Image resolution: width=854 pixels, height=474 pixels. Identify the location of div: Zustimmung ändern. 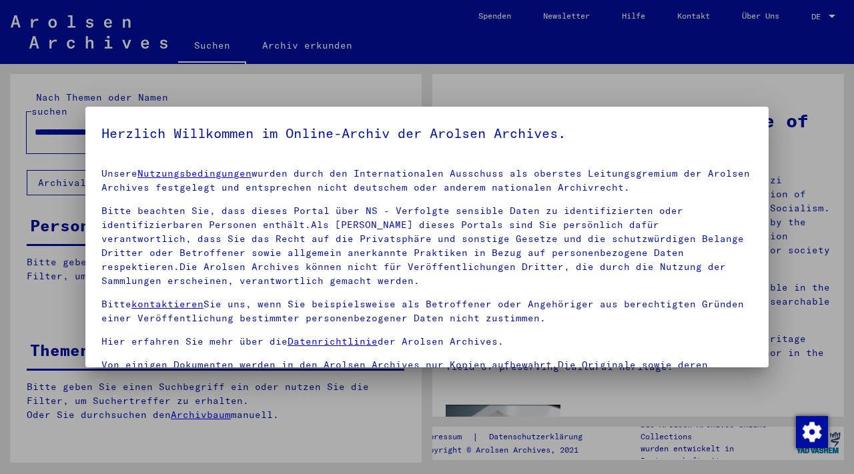
(811, 432).